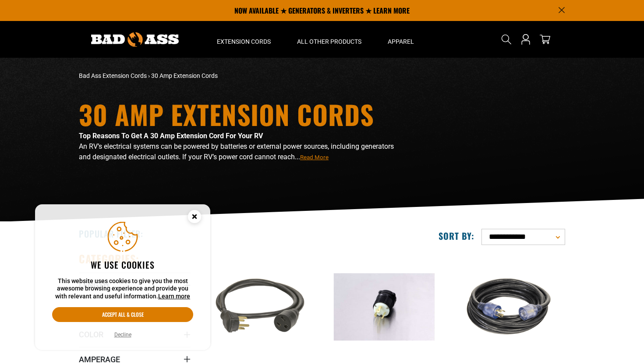  What do you see at coordinates (243, 40) in the screenshot?
I see `summary: Extension Cords` at bounding box center [243, 40].